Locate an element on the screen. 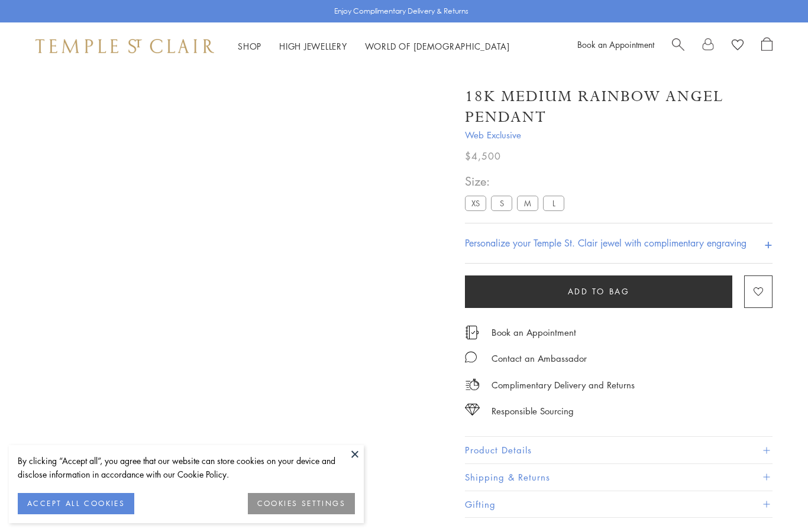 The image size is (808, 532). button: Shipping & Returns is located at coordinates (619, 477).